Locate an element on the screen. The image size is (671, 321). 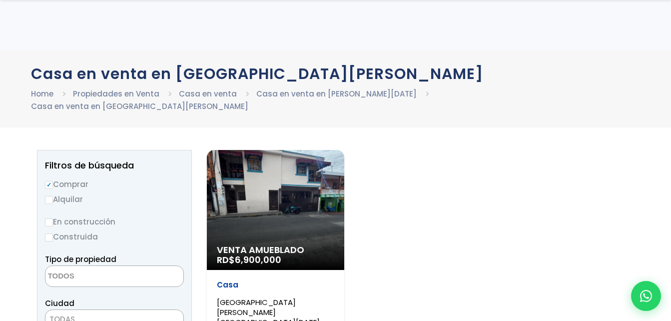
textarea: Search is located at coordinates (94, 276).